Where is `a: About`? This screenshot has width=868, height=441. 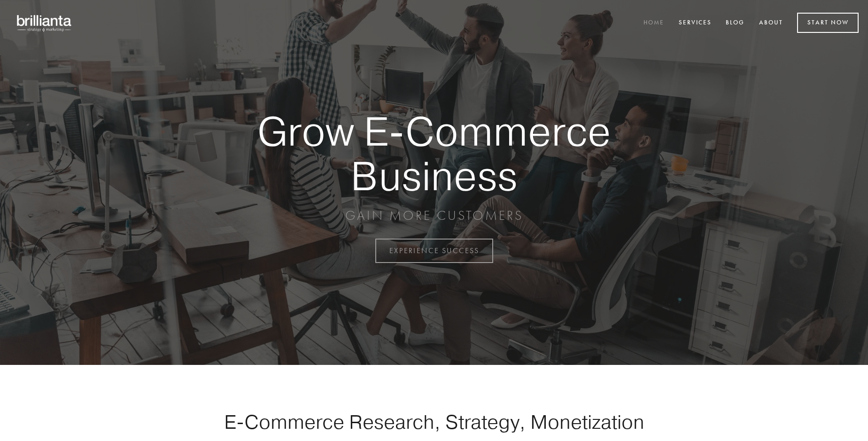 a: About is located at coordinates (771, 23).